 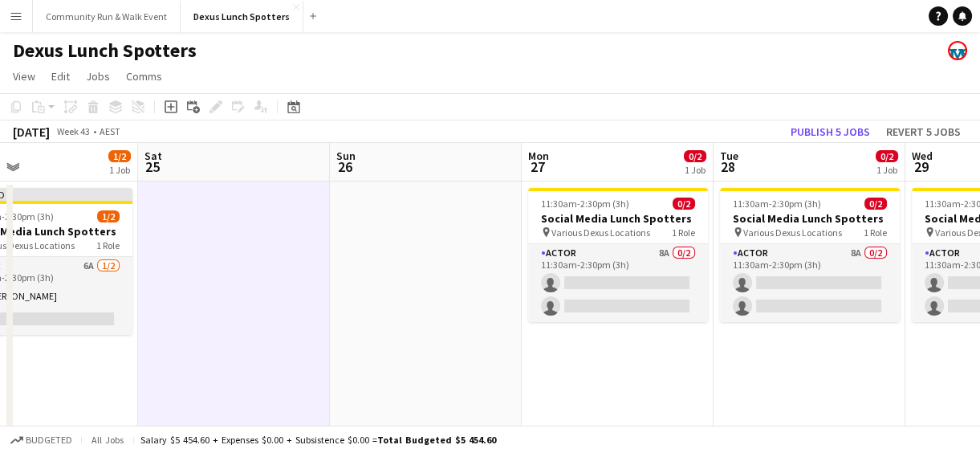 I want to click on a: Comms, so click(x=143, y=76).